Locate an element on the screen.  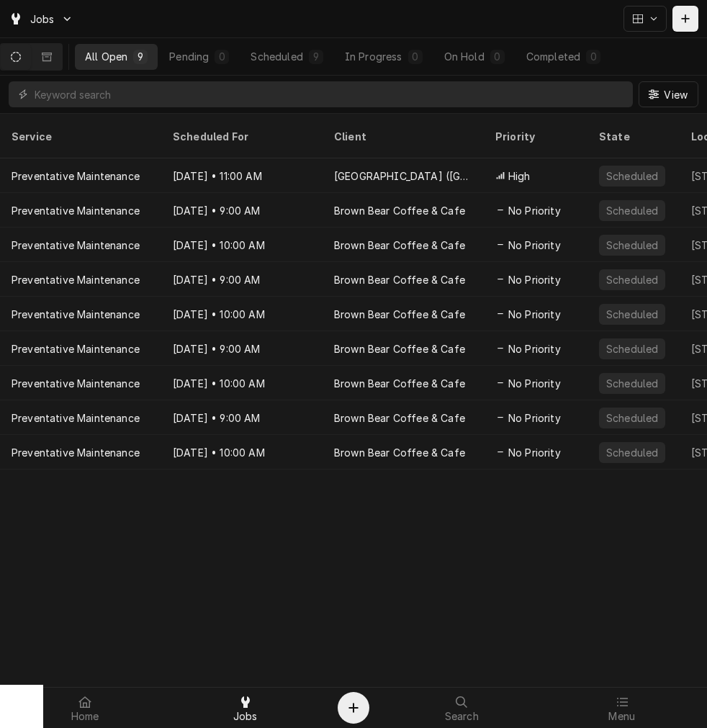
div: Scheduled For is located at coordinates (241, 136).